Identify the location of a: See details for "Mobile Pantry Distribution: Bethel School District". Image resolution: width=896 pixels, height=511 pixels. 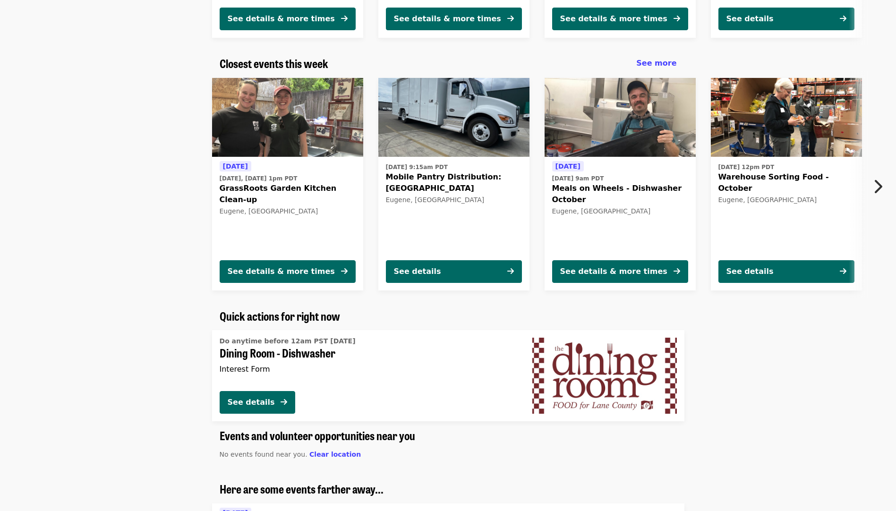
(454, 184).